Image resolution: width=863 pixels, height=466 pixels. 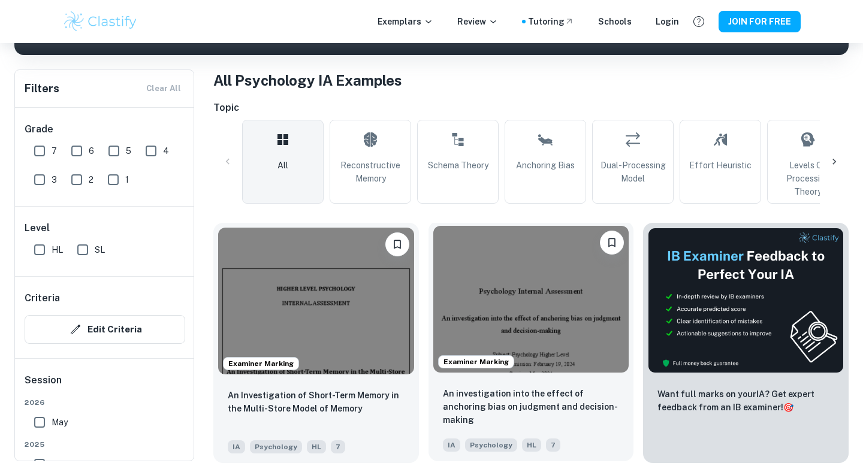 I want to click on p: Want full marks on your IA ? Get expert feedback from an IB examiner!, so click(x=746, y=401).